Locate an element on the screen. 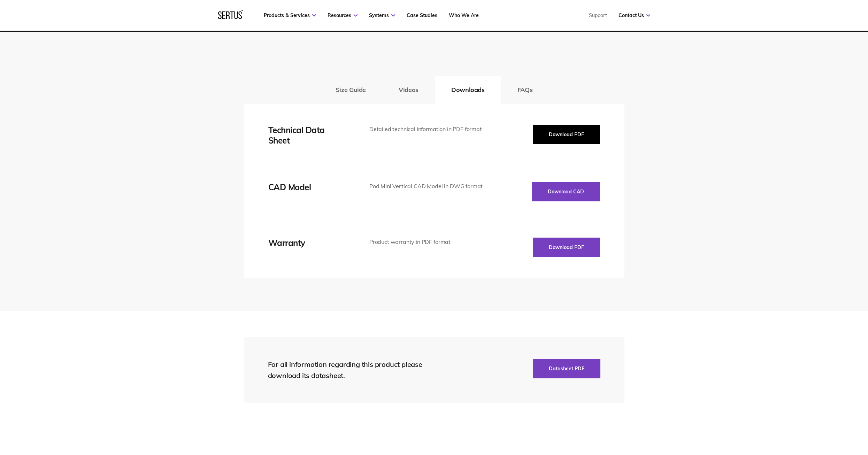  button: Datasheet PDF is located at coordinates (567, 368).